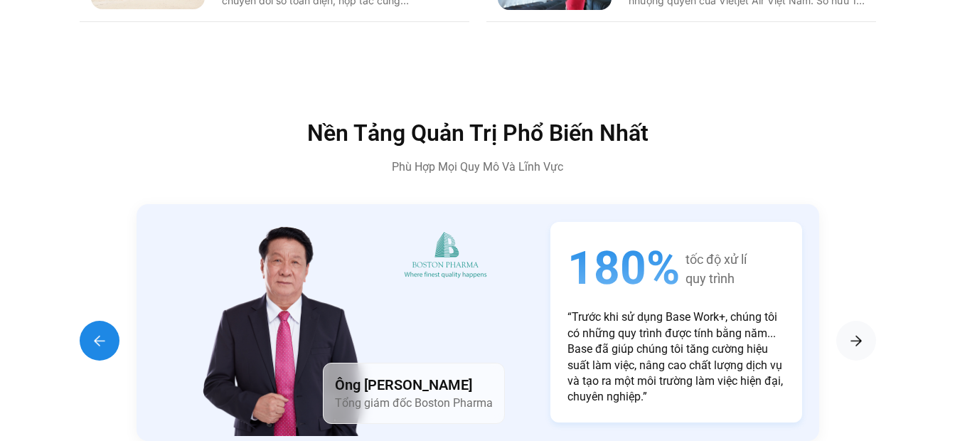  Describe the element at coordinates (716, 269) in the screenshot. I see `span: tốc độ xử lí quy trình` at that location.